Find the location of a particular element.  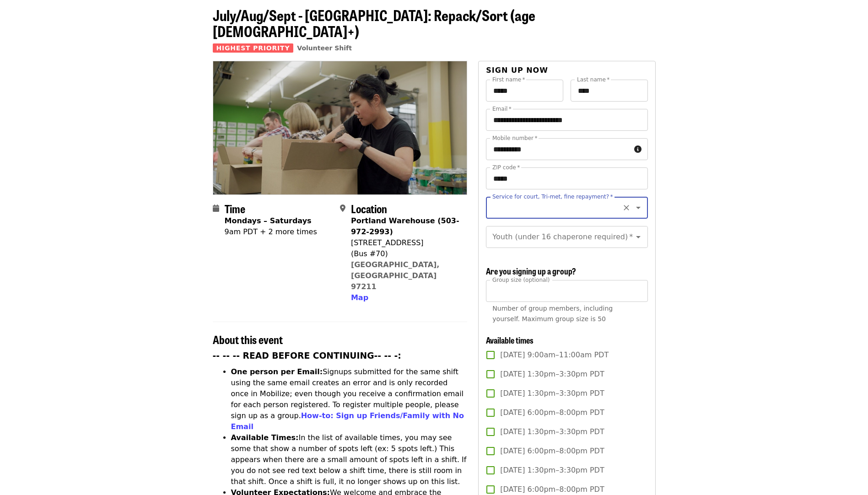

span: Available times is located at coordinates (510, 340).